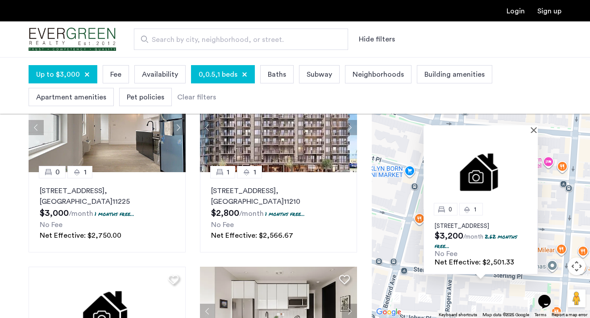  Describe the element at coordinates (196, 97) in the screenshot. I see `div: Clear filters` at that location.